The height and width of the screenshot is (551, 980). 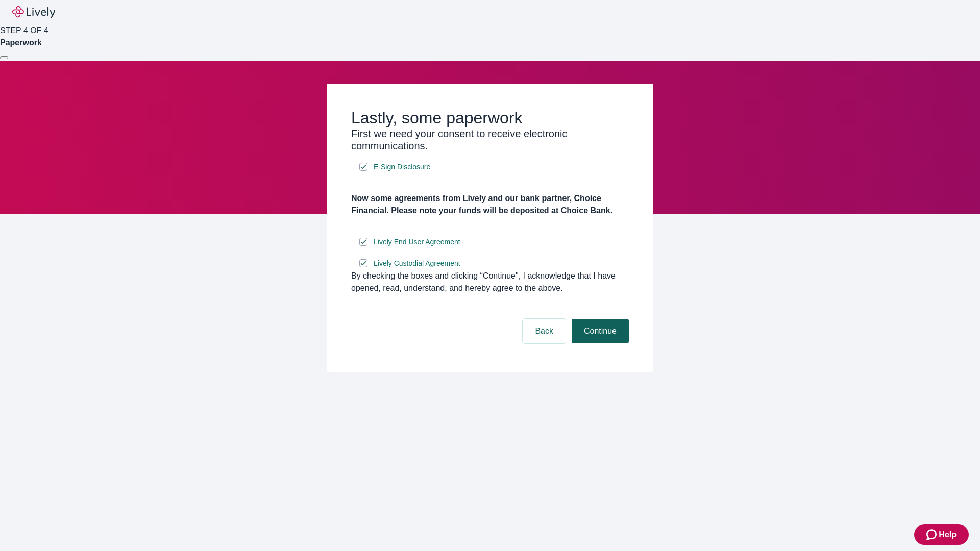 What do you see at coordinates (490, 205) in the screenshot?
I see `h4: Now some agreements from Lively and our bank partner, Choice Financial. Please note your funds wi...` at bounding box center [490, 205].